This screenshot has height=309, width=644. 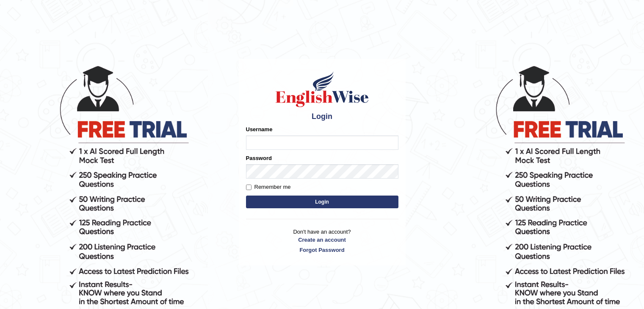 I want to click on a: Create an account, so click(x=322, y=239).